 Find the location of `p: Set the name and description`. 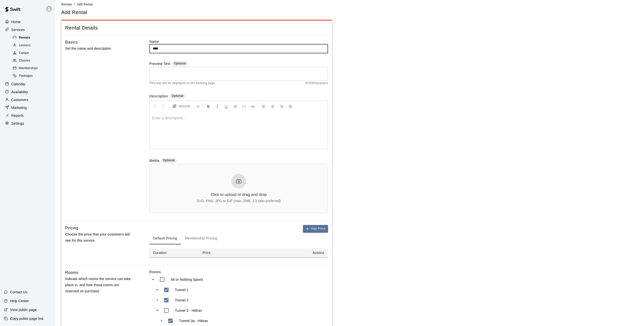

p: Set the name and description is located at coordinates (100, 48).